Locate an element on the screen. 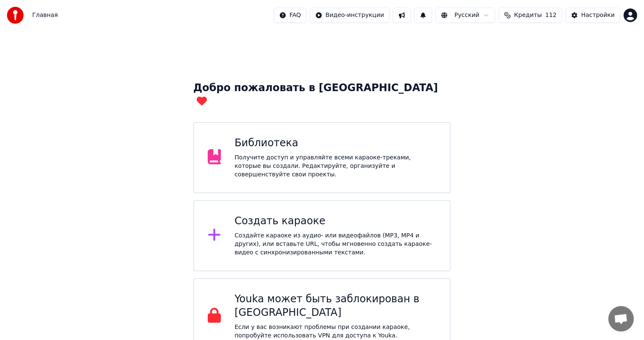 Image resolution: width=644 pixels, height=340 pixels. div: Открытый чат is located at coordinates (621, 319).